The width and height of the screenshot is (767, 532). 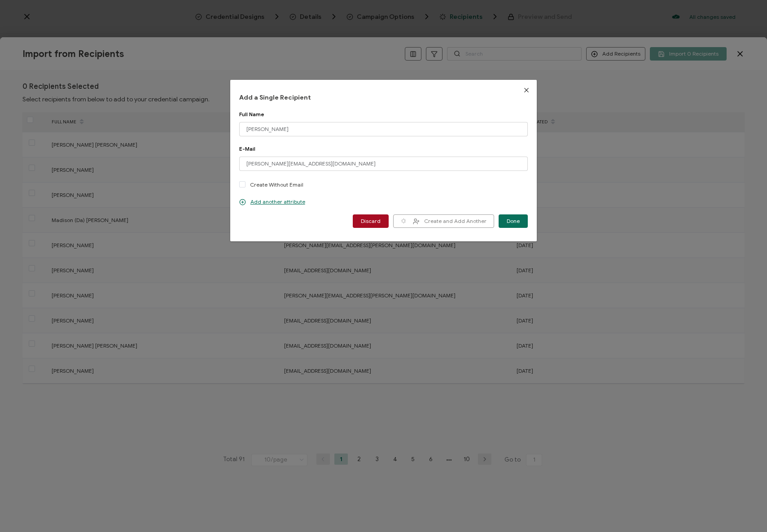 What do you see at coordinates (513, 221) in the screenshot?
I see `button: Done` at bounding box center [513, 221].